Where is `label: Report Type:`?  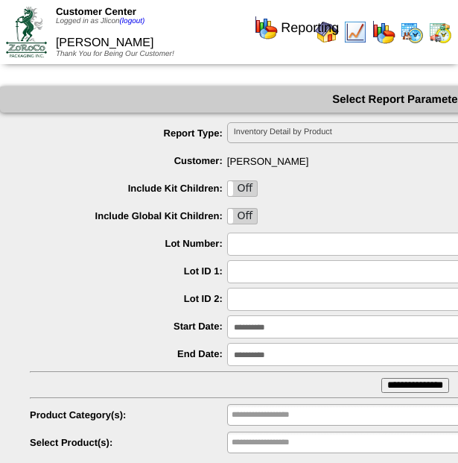 label: Report Type: is located at coordinates (128, 133).